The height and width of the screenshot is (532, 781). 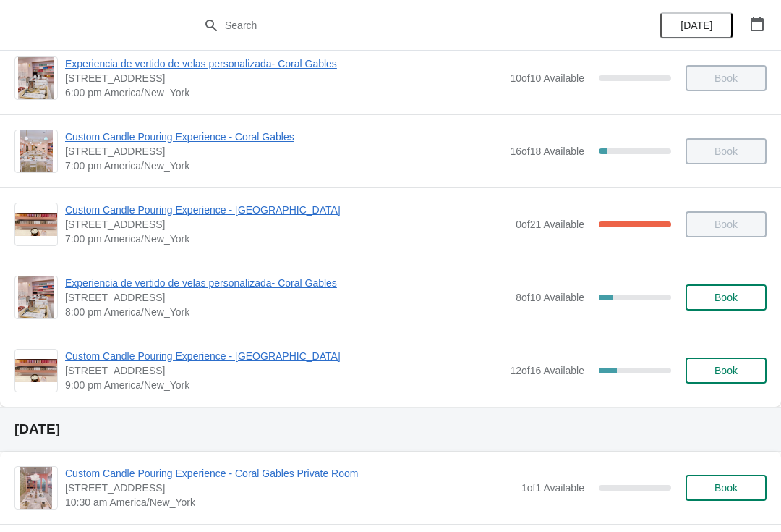 I want to click on span: 0 of 21 Available, so click(x=550, y=225).